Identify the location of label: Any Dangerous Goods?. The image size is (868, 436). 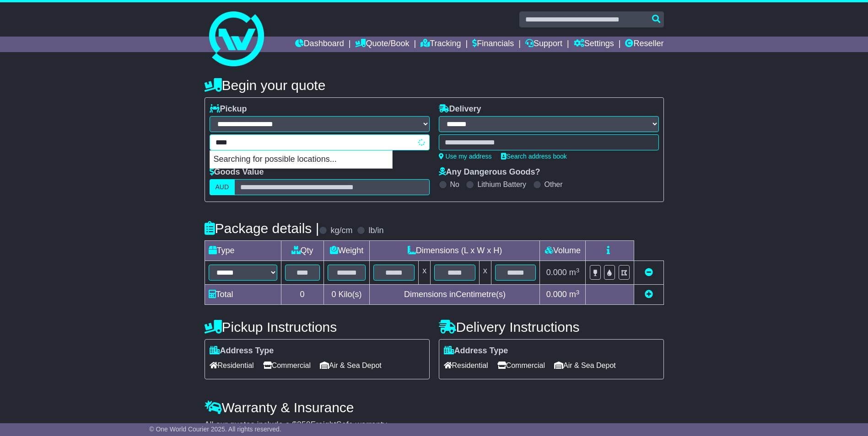
(489, 173).